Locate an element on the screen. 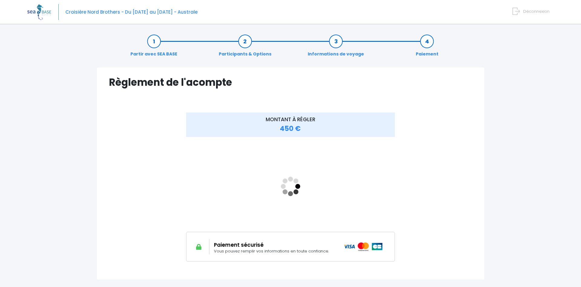  a: Paiement is located at coordinates (427, 48).